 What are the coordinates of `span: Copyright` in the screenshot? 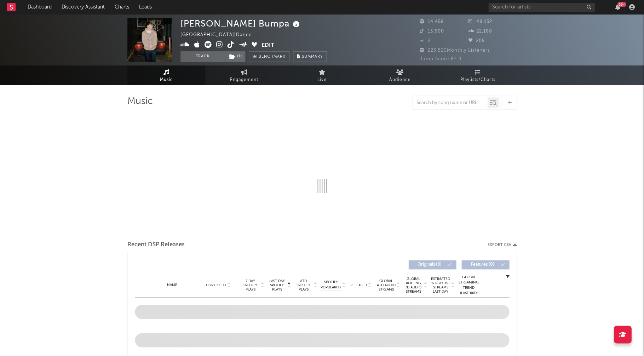 It's located at (216, 285).